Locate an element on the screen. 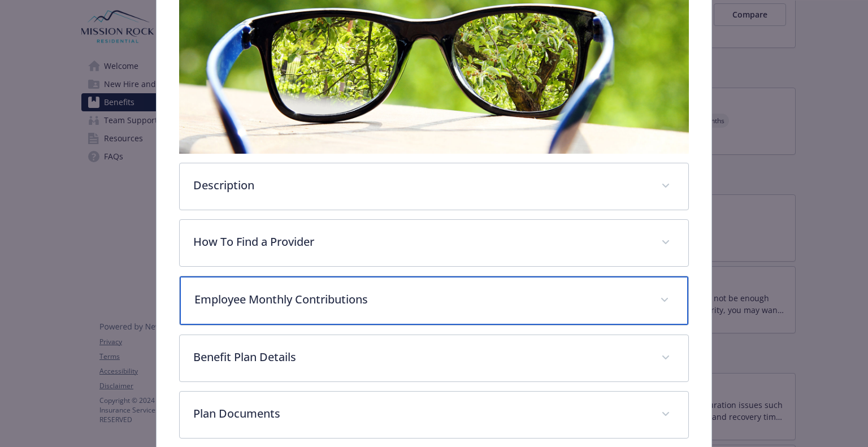 The width and height of the screenshot is (868, 447). div: Benefit Plan Details is located at coordinates (434, 358).